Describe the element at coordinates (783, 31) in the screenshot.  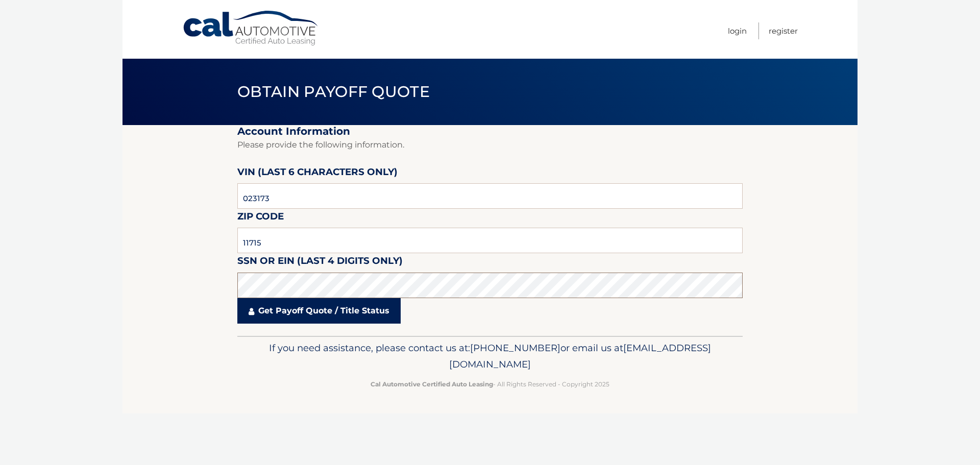
I see `a: Register` at that location.